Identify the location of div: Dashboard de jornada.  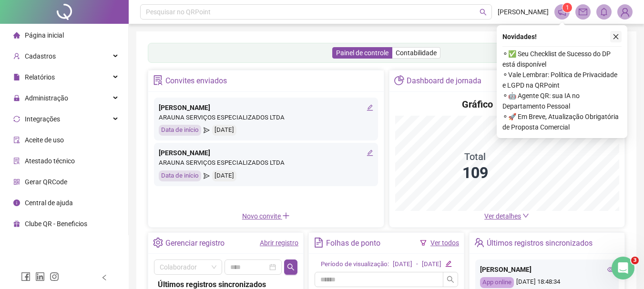
(444, 81).